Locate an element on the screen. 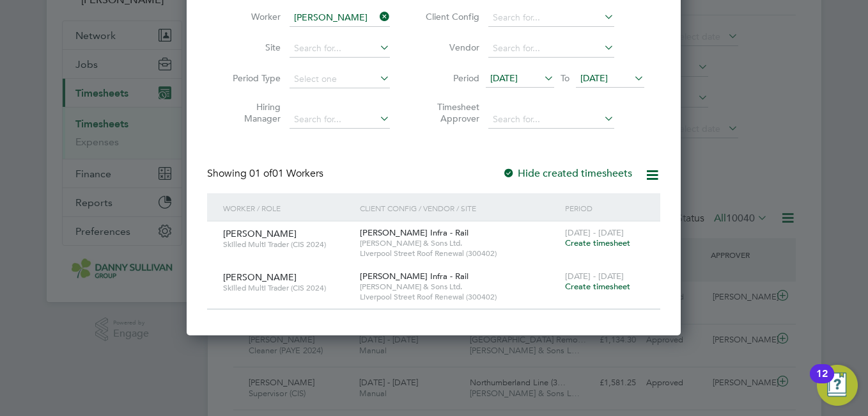 This screenshot has width=868, height=416. label: Hide created timesheets is located at coordinates (567, 174).